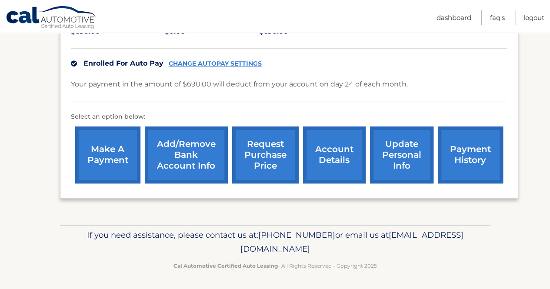 The height and width of the screenshot is (289, 550). Describe the element at coordinates (498, 17) in the screenshot. I see `a: FAQ's` at that location.